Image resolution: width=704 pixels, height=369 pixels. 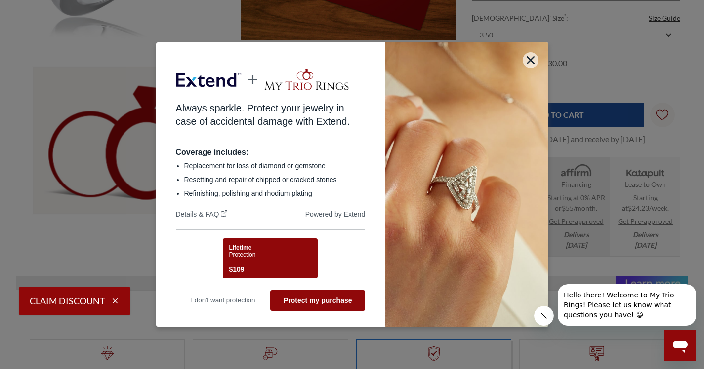 What do you see at coordinates (275, 180) in the screenshot?
I see `li: Resetting and repair of chipped or cracked stones` at bounding box center [275, 180].